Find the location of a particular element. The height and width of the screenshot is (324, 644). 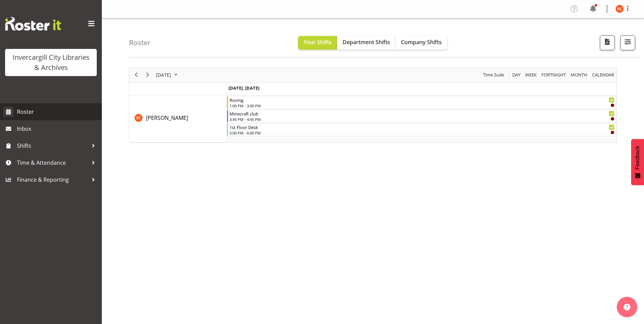

span: Time Scale is located at coordinates (493, 75).